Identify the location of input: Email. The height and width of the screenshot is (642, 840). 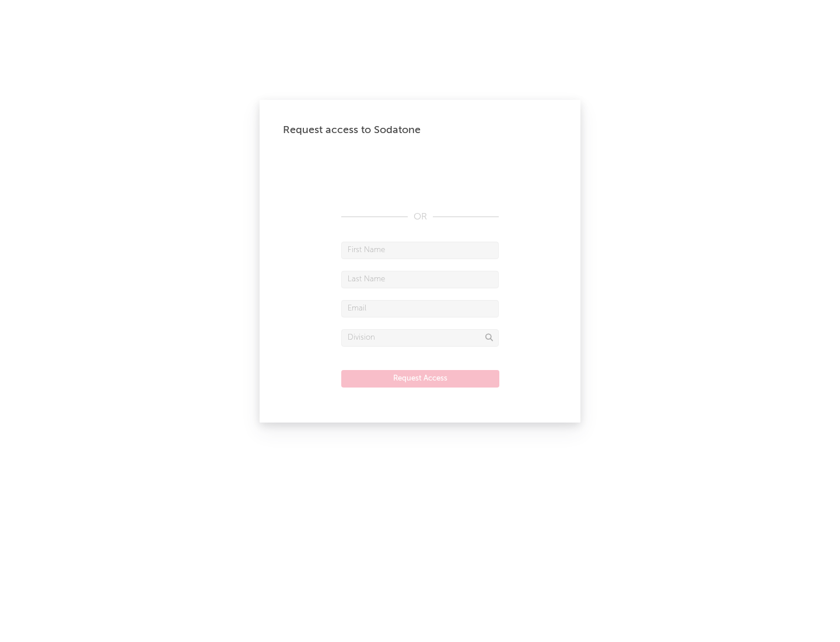
(420, 309).